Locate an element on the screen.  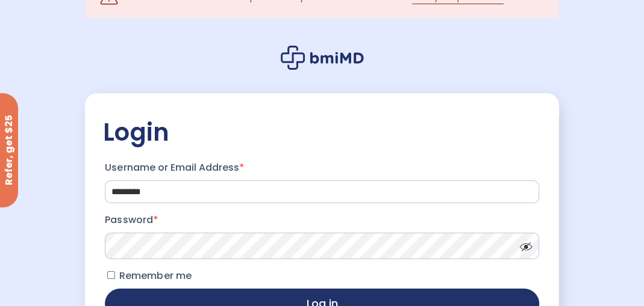
label: Password is located at coordinates (321, 220).